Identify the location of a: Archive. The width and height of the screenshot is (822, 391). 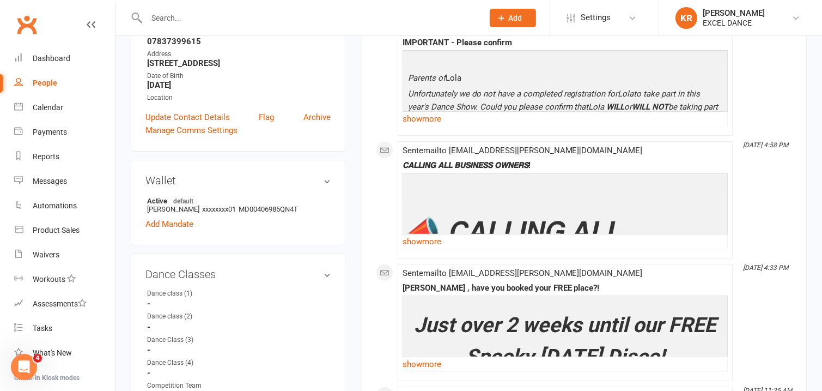
(317, 117).